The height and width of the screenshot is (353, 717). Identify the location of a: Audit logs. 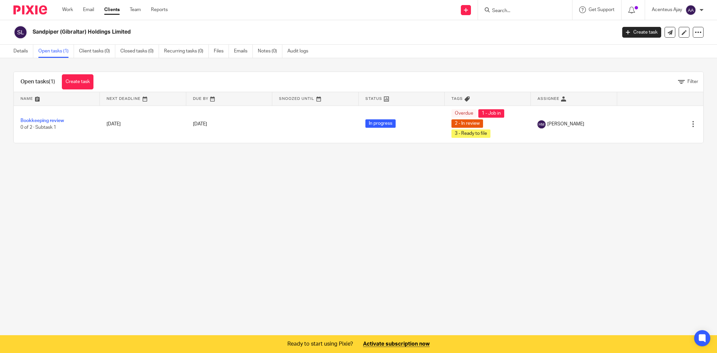
(300, 51).